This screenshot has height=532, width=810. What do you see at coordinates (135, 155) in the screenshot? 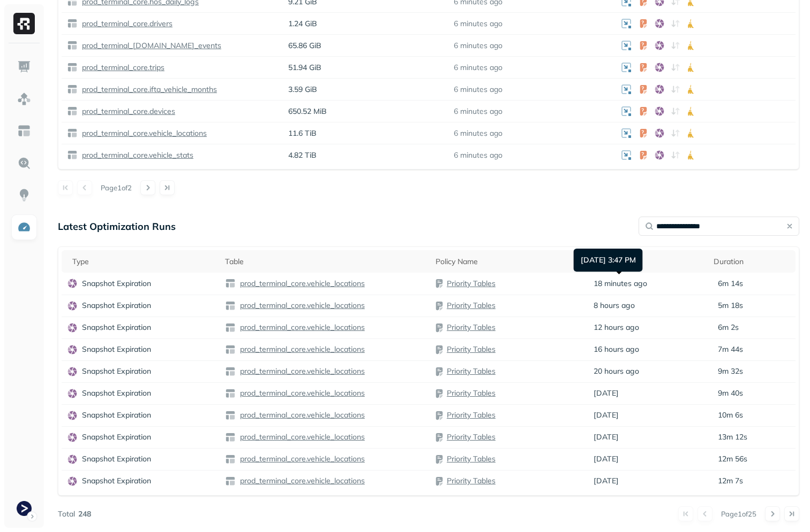
I see `a: prod_terminal_core.vehicle_stats` at bounding box center [135, 155].